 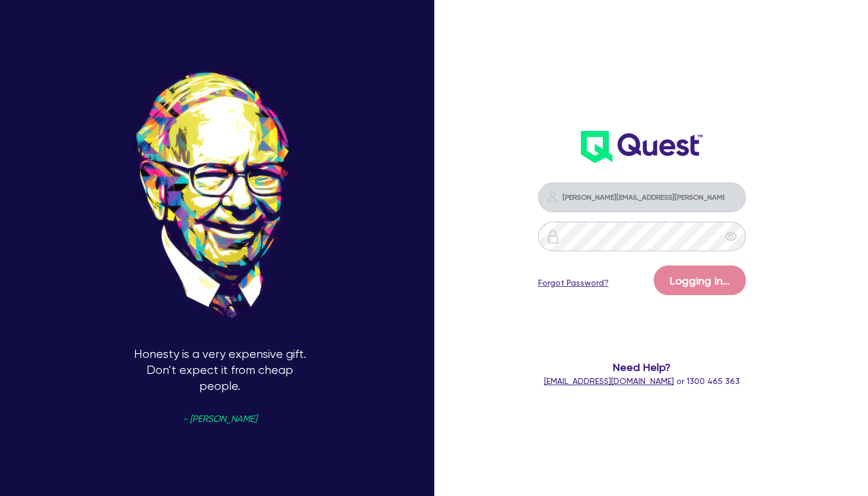 I want to click on img: wH2k97JdezQIQAAAABJRU5ErkJggg==, so click(x=641, y=147).